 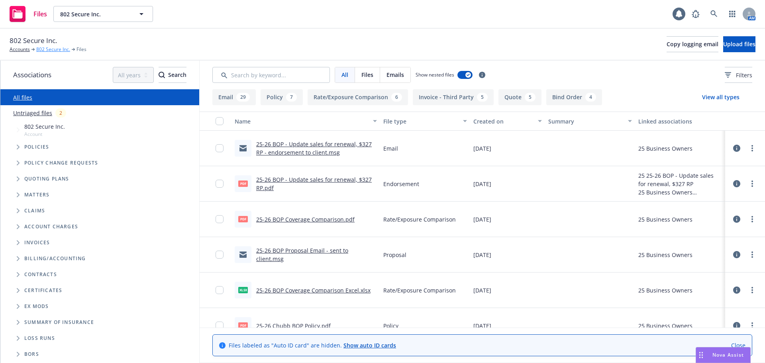 I want to click on span: Nova Assist, so click(x=728, y=355).